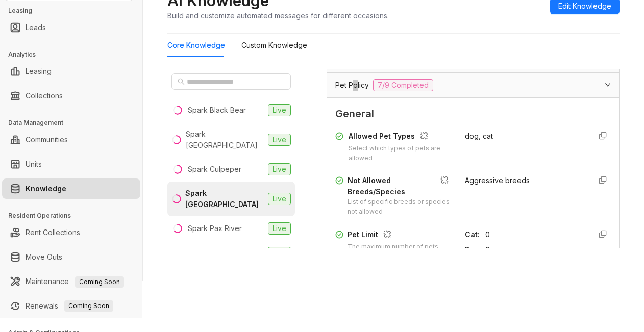 The image size is (644, 332). Describe the element at coordinates (585, 6) in the screenshot. I see `span: Edit Knowledge` at that location.